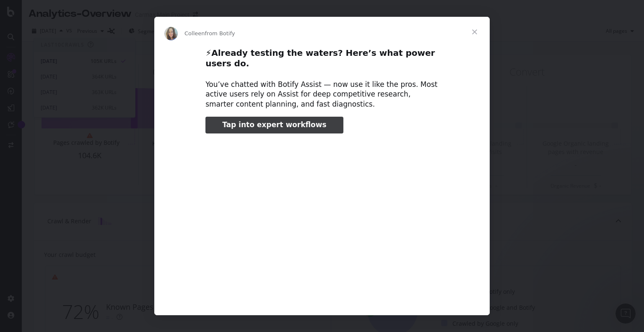 The width and height of the screenshot is (644, 332). What do you see at coordinates (274, 125) in the screenshot?
I see `span: Tap into expert workflows` at bounding box center [274, 125].